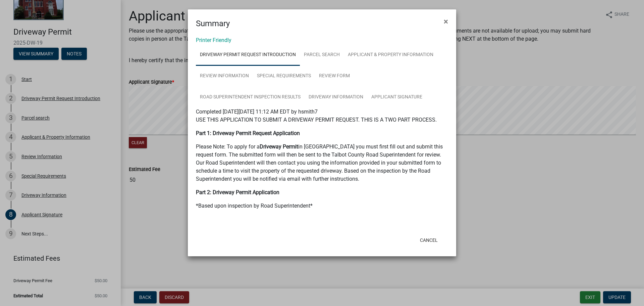 This screenshot has height=306, width=644. What do you see at coordinates (248, 133) in the screenshot?
I see `strong: Part 1: Driveway Permit Request Application` at bounding box center [248, 133].